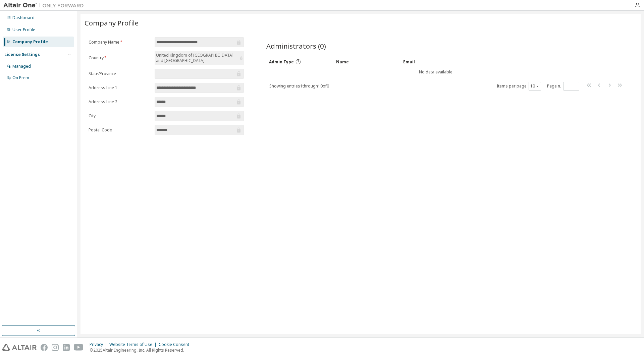 This screenshot has width=644, height=357. What do you see at coordinates (24, 30) in the screenshot?
I see `div: User Profile` at bounding box center [24, 30].